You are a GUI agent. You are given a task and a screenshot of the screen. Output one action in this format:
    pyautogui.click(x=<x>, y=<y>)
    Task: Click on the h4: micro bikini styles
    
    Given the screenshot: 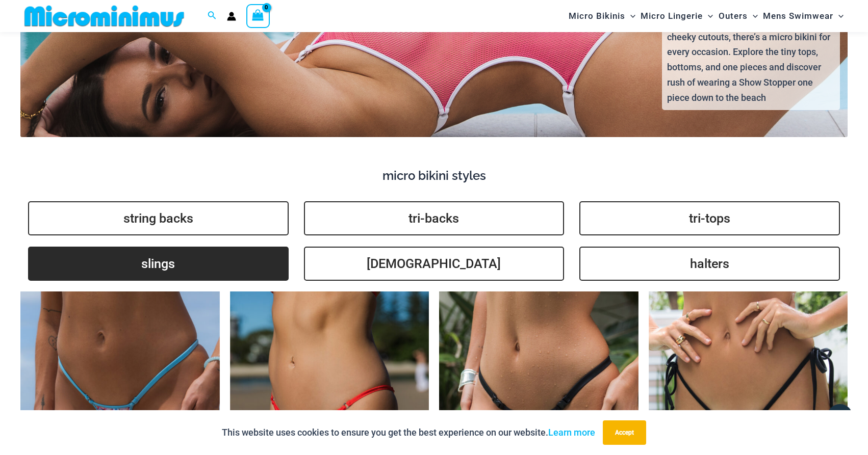 What is the action you would take?
    pyautogui.click(x=434, y=176)
    